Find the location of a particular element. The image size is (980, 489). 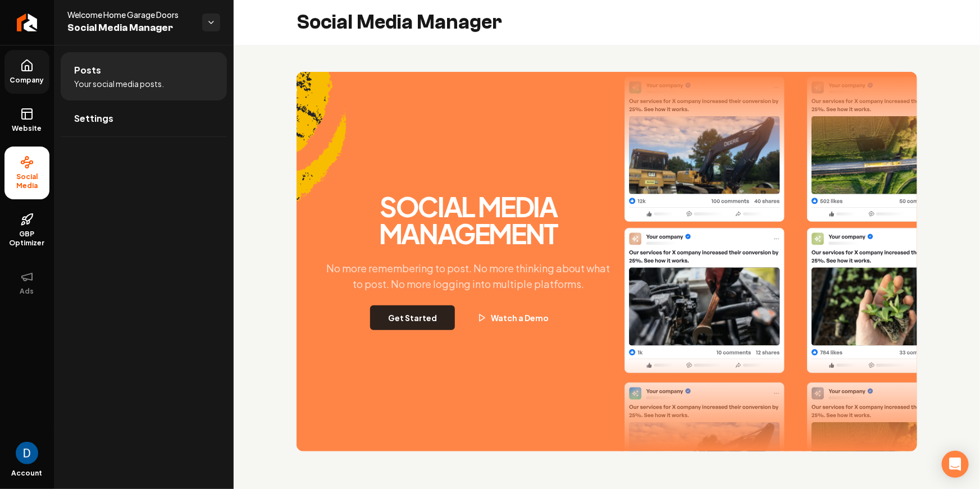

a: Company is located at coordinates (27, 72).